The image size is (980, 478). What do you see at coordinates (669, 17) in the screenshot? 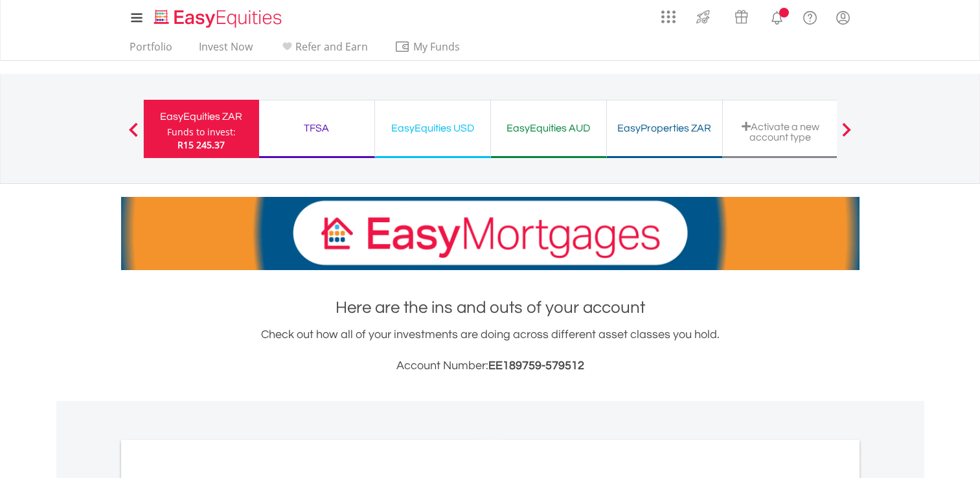
I see `img: grid-menu-icon.svg` at bounding box center [669, 17].